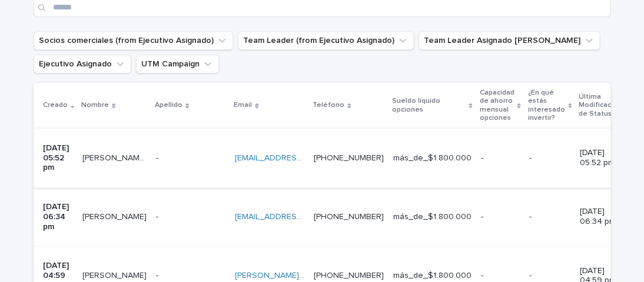  What do you see at coordinates (82, 64) in the screenshot?
I see `button: Ejecutivo Asignado` at bounding box center [82, 64].